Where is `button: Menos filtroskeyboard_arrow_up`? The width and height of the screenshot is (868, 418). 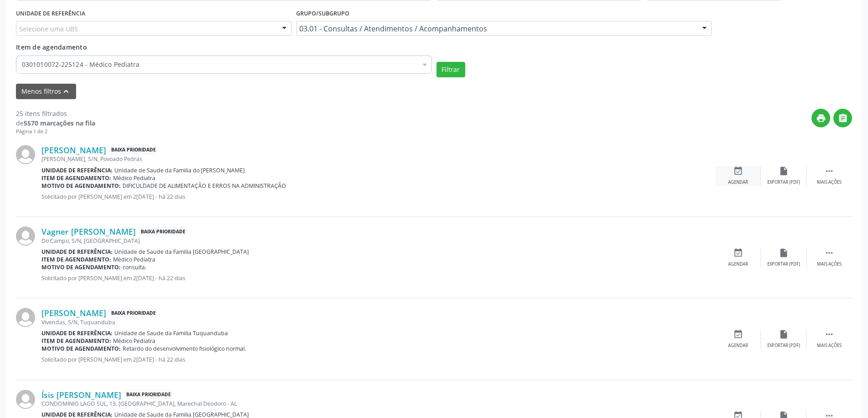
button: Menos filtroskeyboard_arrow_up is located at coordinates (46, 91).